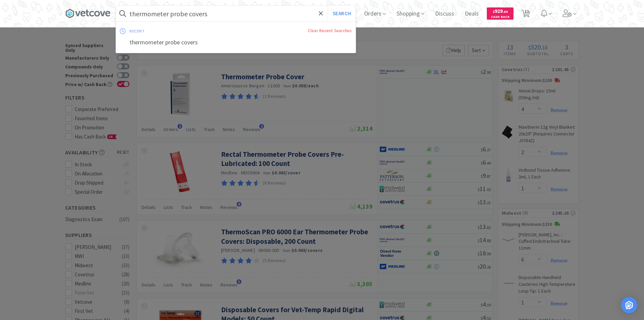 The width and height of the screenshot is (644, 320). What do you see at coordinates (236, 43) in the screenshot?
I see `div: thermometer probe covers` at bounding box center [236, 43].